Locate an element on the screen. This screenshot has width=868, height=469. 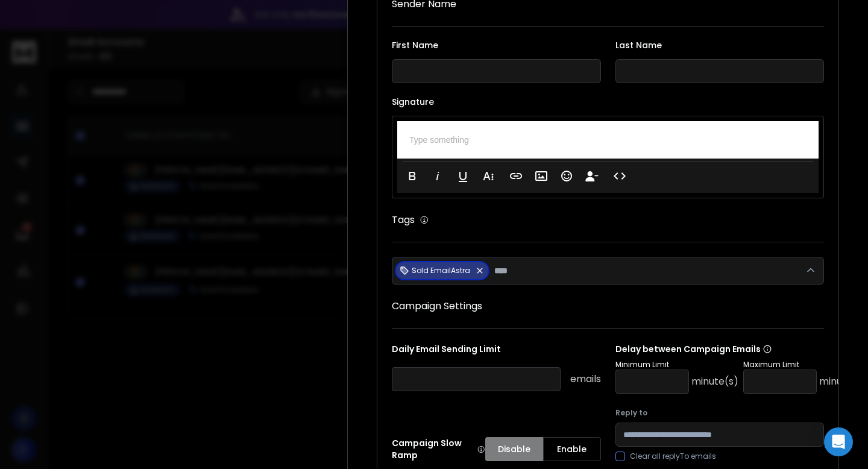
label: First Name is located at coordinates (496, 45).